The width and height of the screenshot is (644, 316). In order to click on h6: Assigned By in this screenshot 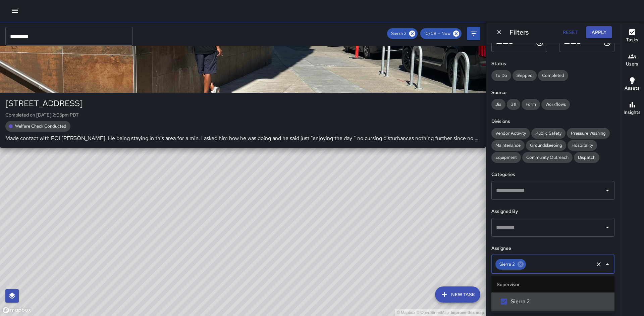, I will do `click(553, 212)`.